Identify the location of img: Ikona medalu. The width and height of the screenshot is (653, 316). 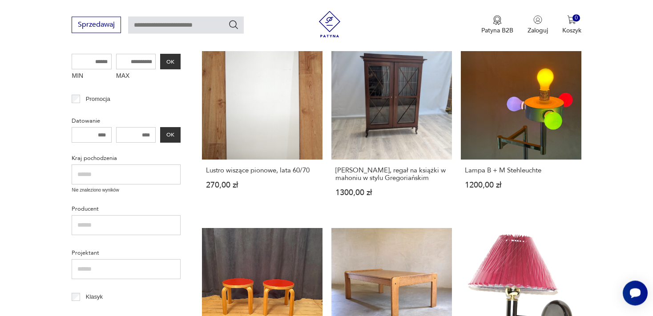
(498, 20).